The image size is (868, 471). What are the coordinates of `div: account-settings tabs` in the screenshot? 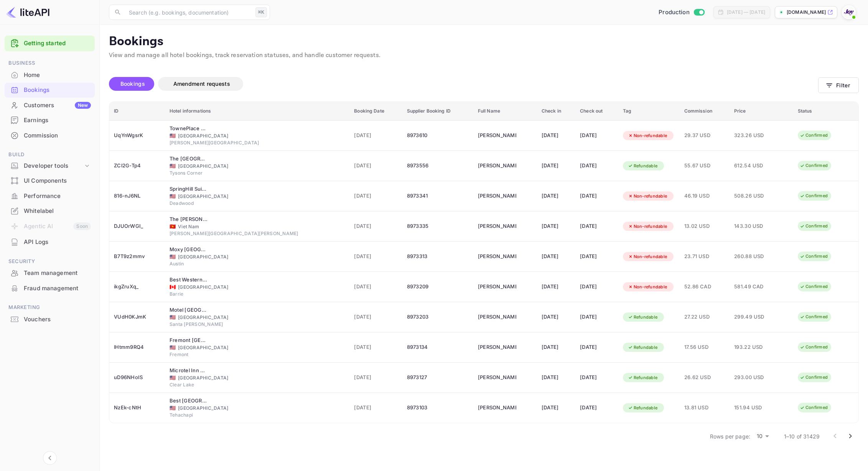 It's located at (463, 84).